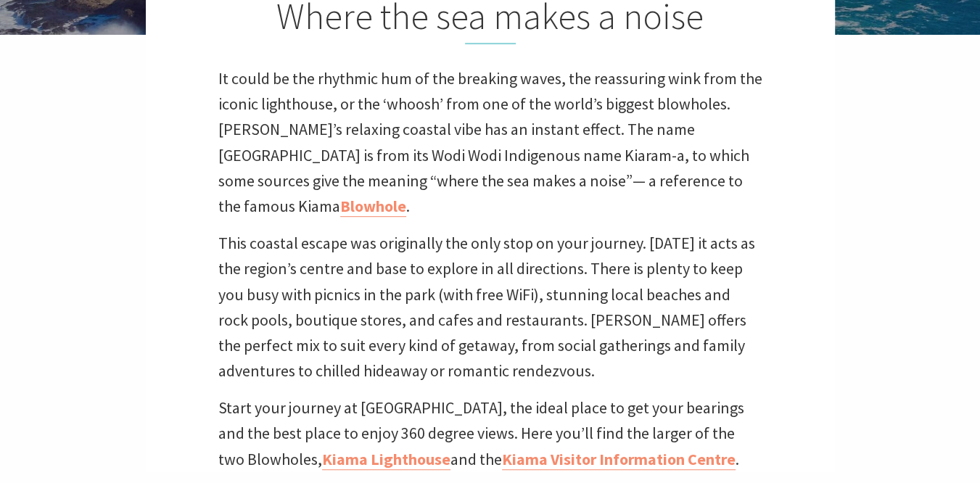 Image resolution: width=980 pixels, height=483 pixels. I want to click on p: It could be the rhythmic hum of the breaking waves, the reassuring wink from the iconic lighthous..., so click(490, 142).